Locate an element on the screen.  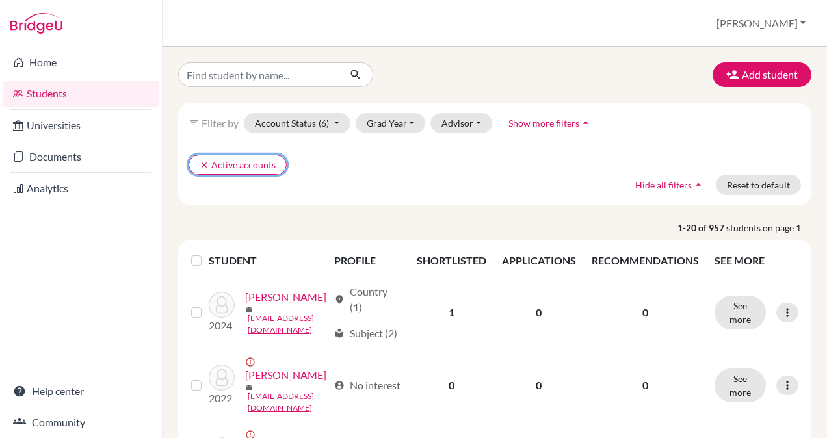
span: (6) is located at coordinates (324, 123).